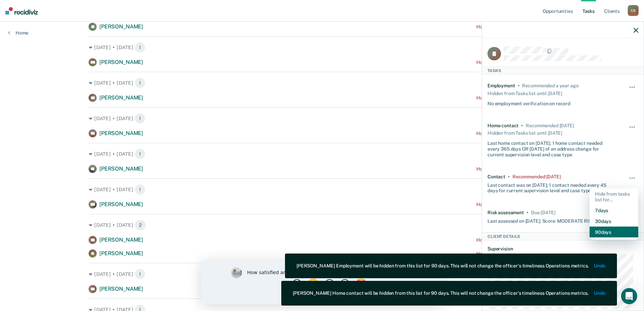 The width and height of the screenshot is (644, 311). What do you see at coordinates (614, 197) in the screenshot?
I see `div: Hide from tasks list for...` at bounding box center [614, 197].